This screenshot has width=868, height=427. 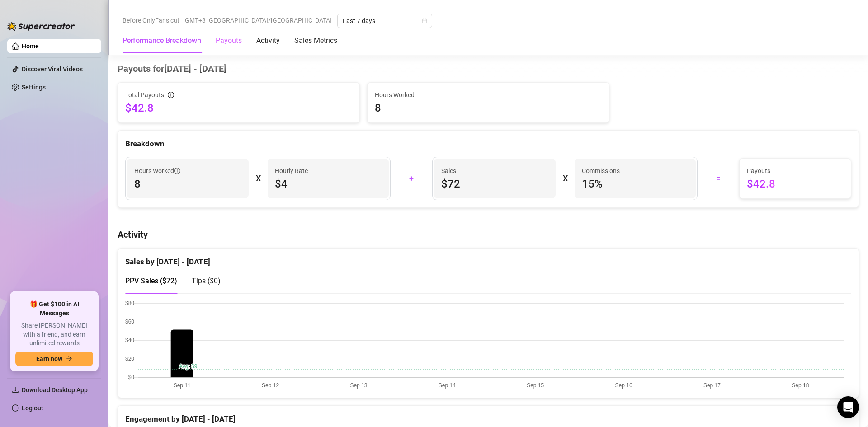 What do you see at coordinates (291, 171) in the screenshot?
I see `article: Hourly Rate` at bounding box center [291, 171].